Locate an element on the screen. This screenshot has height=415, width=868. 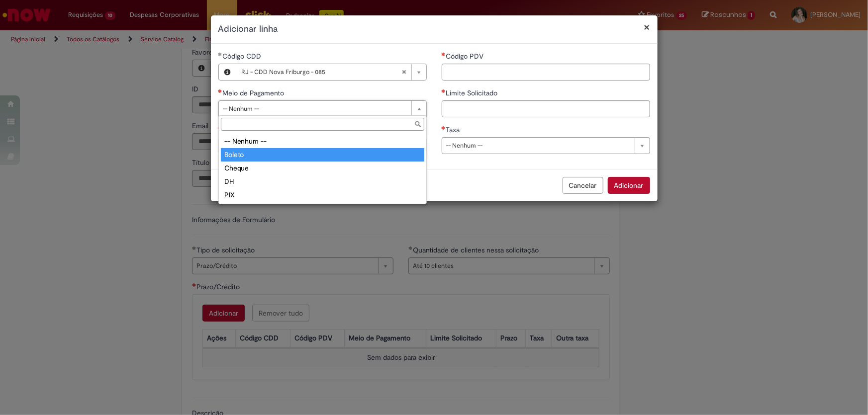
div: -- Nenhum -- is located at coordinates (322, 141).